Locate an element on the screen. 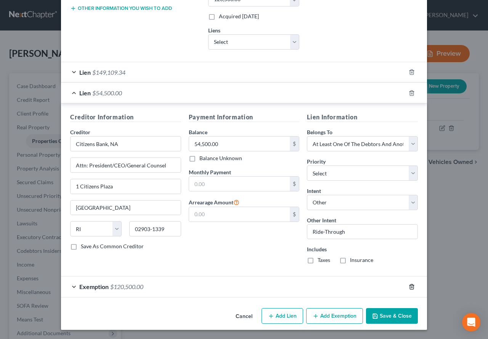 The image size is (488, 339). h5: Lien Information is located at coordinates (362, 117).